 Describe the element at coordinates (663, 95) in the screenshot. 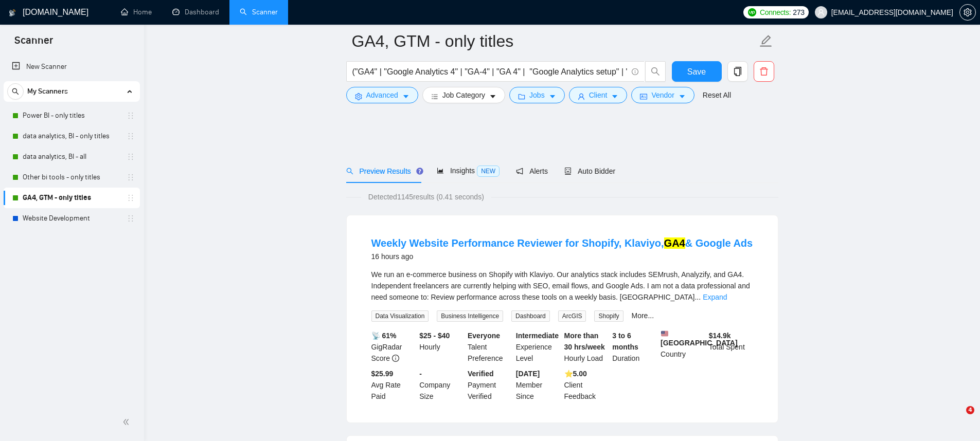

I see `button: idcardVendorcaret-down` at that location.